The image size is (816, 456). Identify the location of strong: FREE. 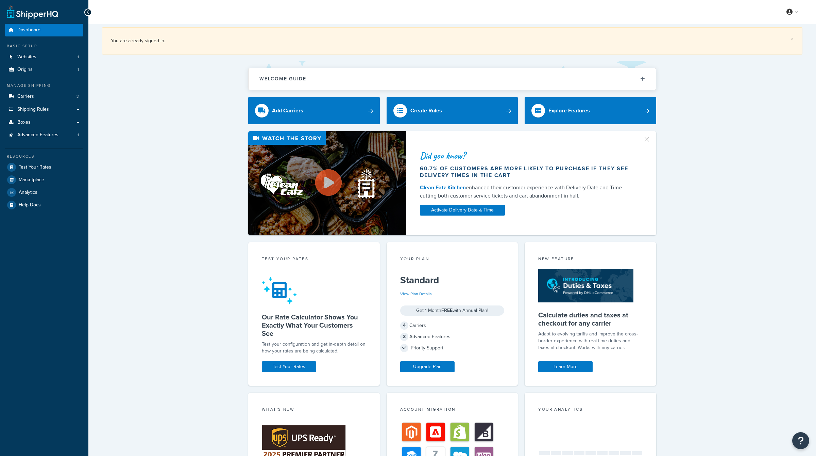
(447, 310).